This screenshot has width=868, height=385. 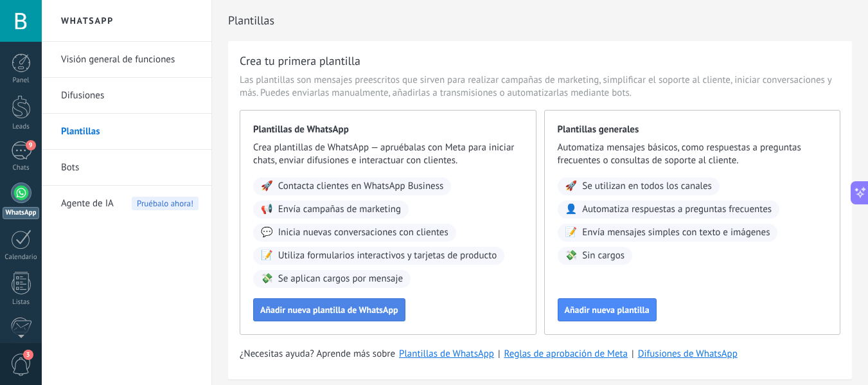 What do you see at coordinates (21, 213) in the screenshot?
I see `div: WhatsApp` at bounding box center [21, 213].